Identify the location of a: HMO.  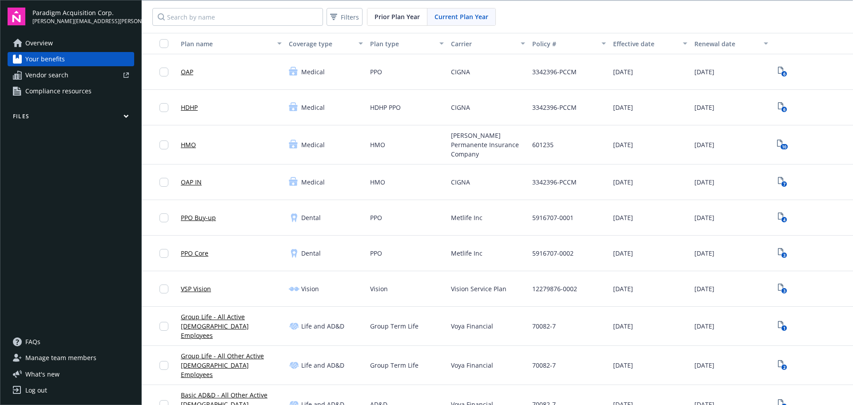
(188, 144).